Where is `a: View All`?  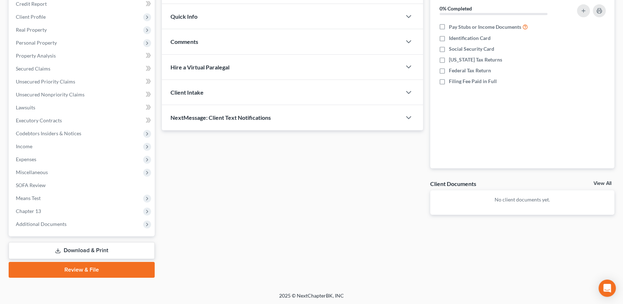 a: View All is located at coordinates (603, 183).